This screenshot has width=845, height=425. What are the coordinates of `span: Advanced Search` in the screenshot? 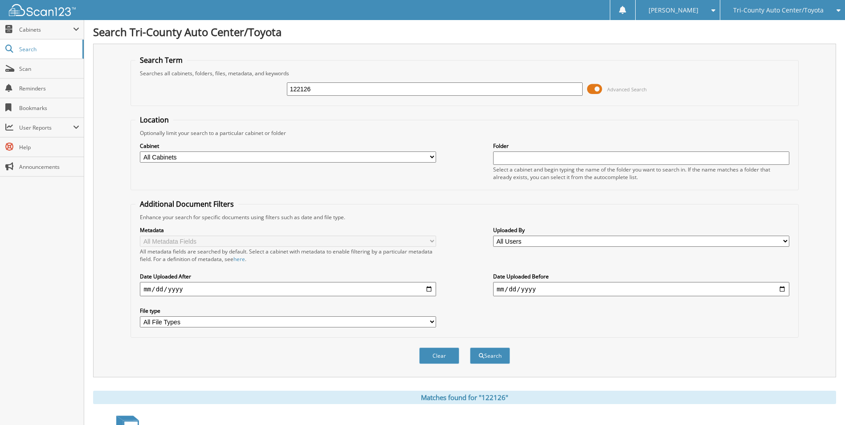 It's located at (627, 89).